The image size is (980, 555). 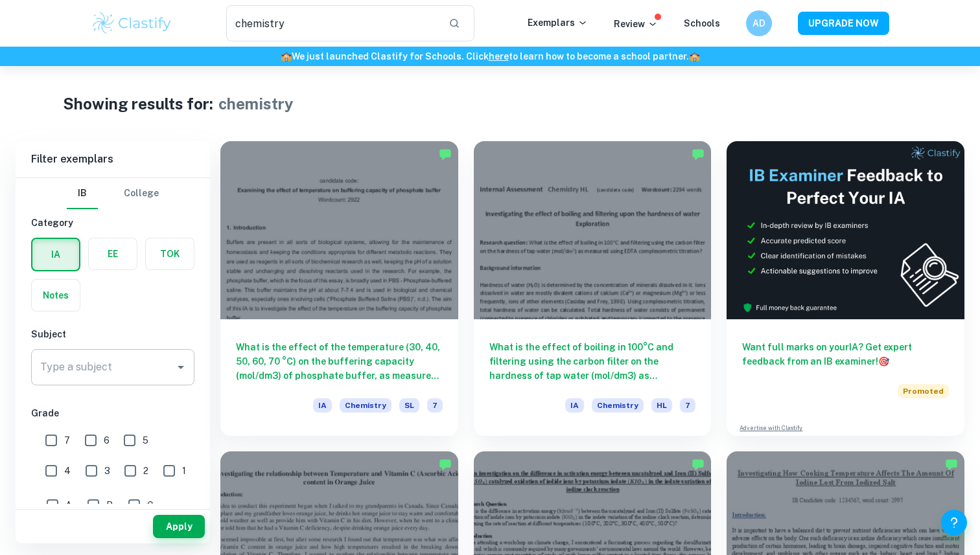 I want to click on input: Search for any exemplars..., so click(x=332, y=24).